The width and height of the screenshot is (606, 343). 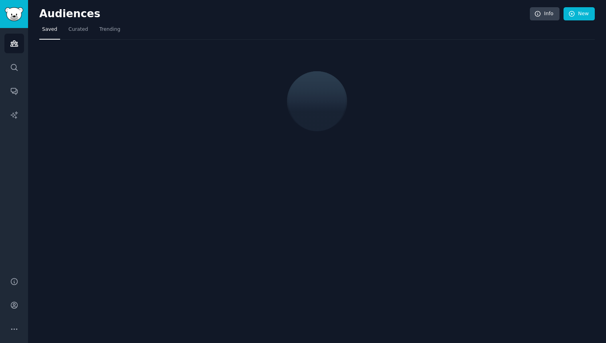 What do you see at coordinates (14, 14) in the screenshot?
I see `img: GummySearch logo` at bounding box center [14, 14].